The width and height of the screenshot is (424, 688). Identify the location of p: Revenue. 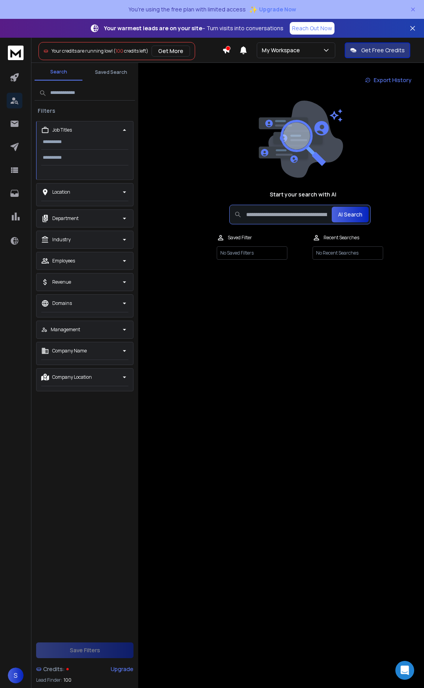
(62, 282).